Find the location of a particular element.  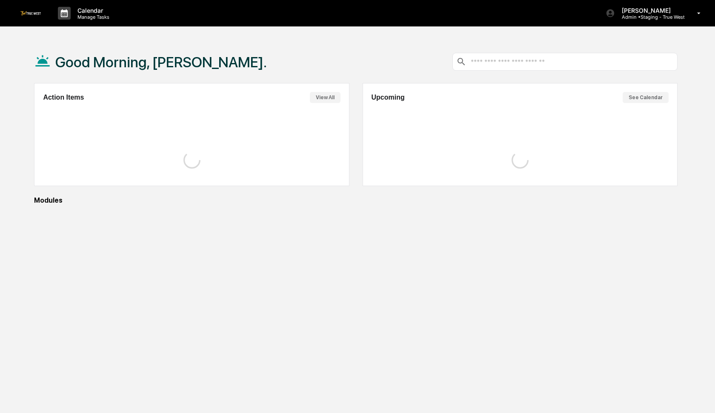

button: View All is located at coordinates (325, 98).